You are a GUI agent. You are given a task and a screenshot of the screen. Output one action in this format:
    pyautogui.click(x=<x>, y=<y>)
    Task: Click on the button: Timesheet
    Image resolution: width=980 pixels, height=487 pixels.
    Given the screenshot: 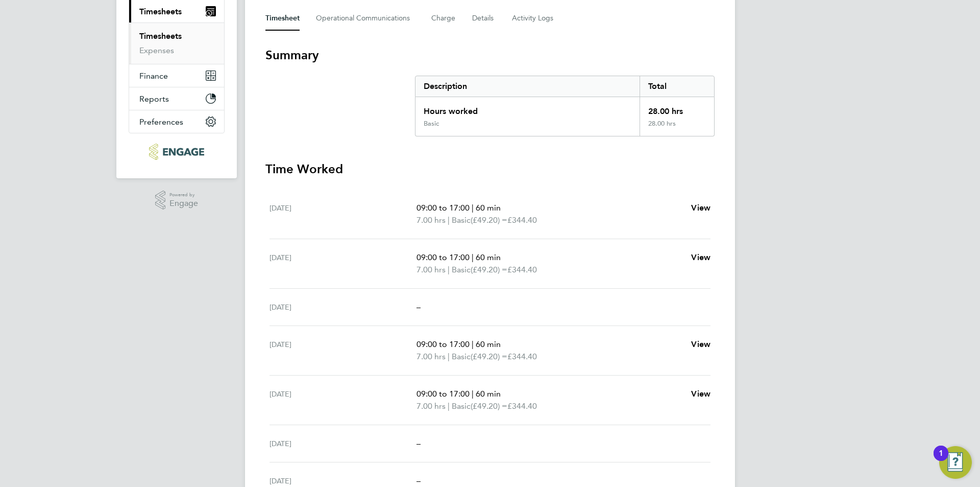 What is the action you would take?
    pyautogui.click(x=282, y=18)
    